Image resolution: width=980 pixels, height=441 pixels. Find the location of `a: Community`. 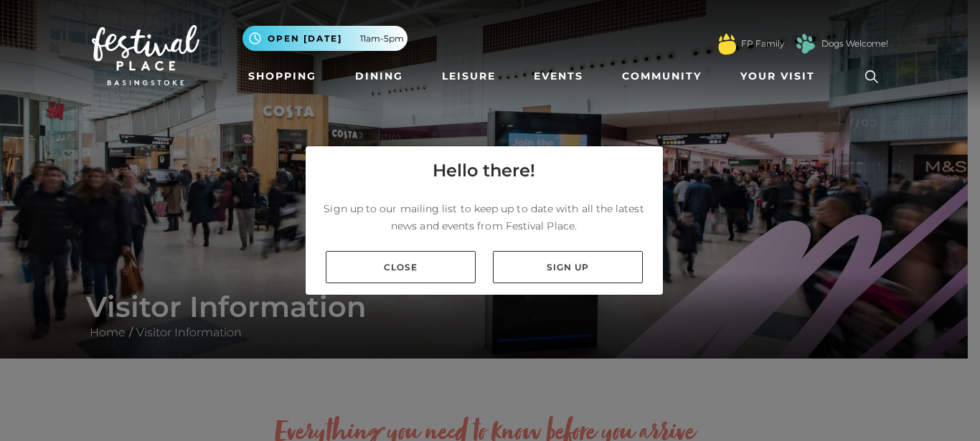

a: Community is located at coordinates (662, 76).